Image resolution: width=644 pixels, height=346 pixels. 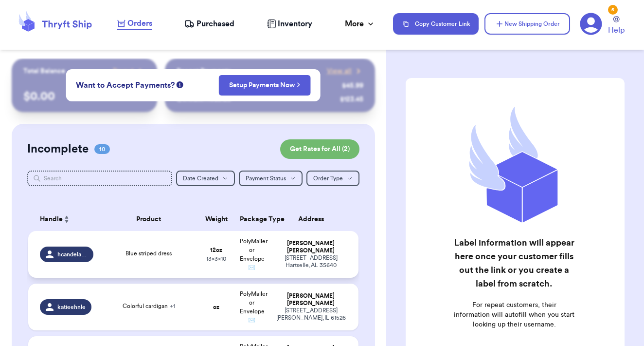 I want to click on a: Setup Payments Now, so click(x=265, y=85).